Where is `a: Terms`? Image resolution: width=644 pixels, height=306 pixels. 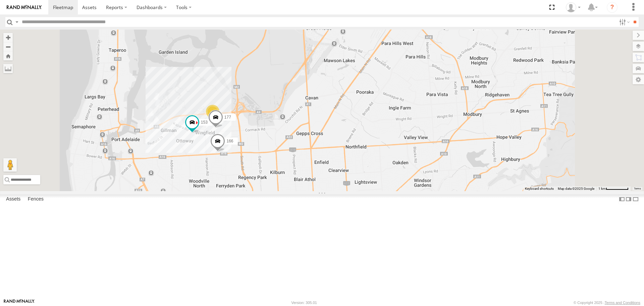 a: Terms is located at coordinates (637, 188).